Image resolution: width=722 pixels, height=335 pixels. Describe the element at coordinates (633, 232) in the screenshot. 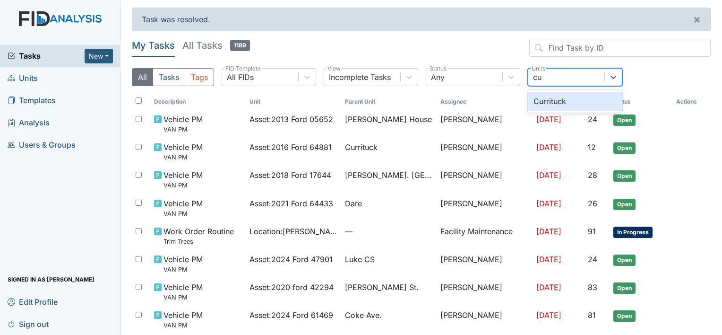

I see `span: In Progress` at that location.